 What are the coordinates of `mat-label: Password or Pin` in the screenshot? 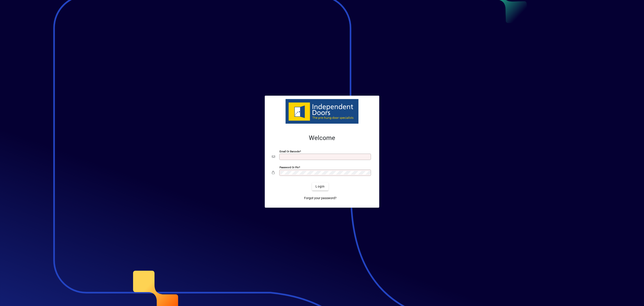 It's located at (289, 167).